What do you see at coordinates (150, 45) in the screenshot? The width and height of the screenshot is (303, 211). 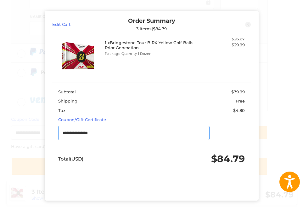 I see `h4: 1 x Bridgestone Tour B RX Yellow Golf Balls - Prior Generation` at bounding box center [150, 45].